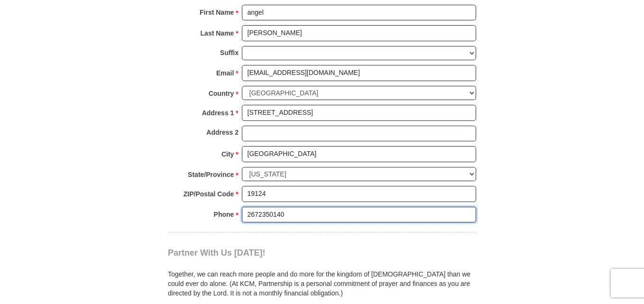  I want to click on strong: State/Province, so click(210, 175).